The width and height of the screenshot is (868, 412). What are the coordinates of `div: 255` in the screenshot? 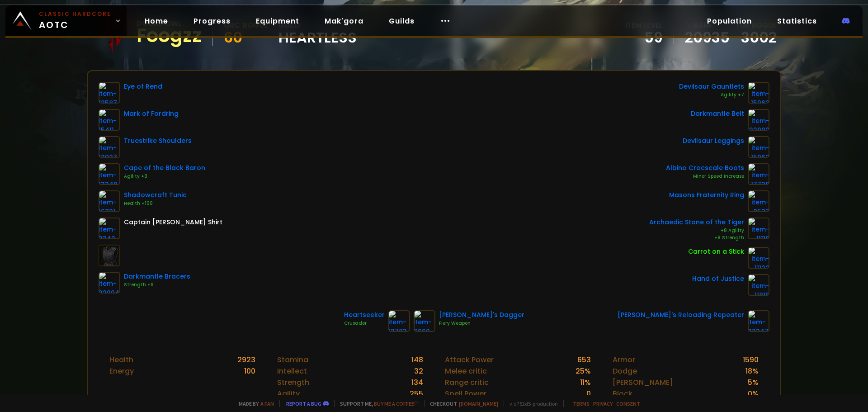 It's located at (416, 393).